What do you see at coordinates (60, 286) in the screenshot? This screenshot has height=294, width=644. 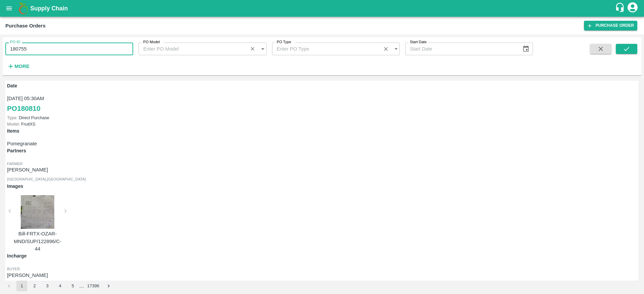 I see `button: Go to page 4` at bounding box center [60, 286].